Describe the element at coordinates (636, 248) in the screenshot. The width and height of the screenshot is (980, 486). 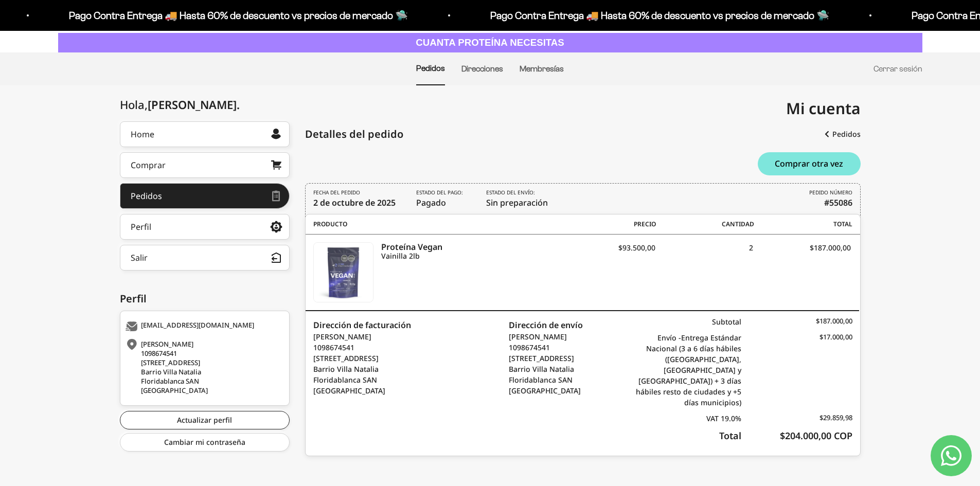
I see `span: $93.500,00` at that location.